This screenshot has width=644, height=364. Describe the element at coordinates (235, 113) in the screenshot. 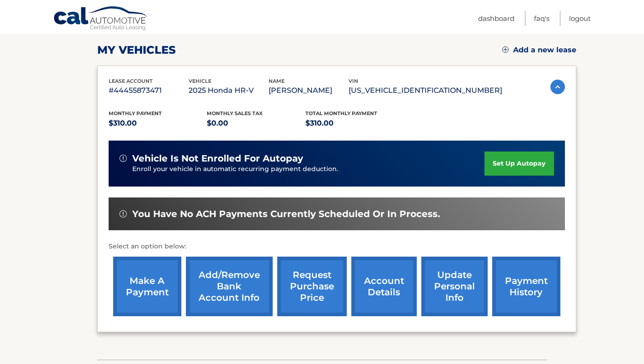

I see `span: Monthly sales Tax` at that location.